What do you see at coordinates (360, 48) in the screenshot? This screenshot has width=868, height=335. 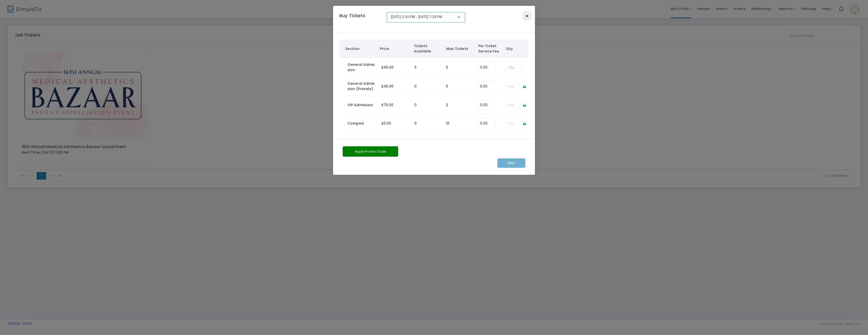 I see `span: Section` at bounding box center [360, 48].